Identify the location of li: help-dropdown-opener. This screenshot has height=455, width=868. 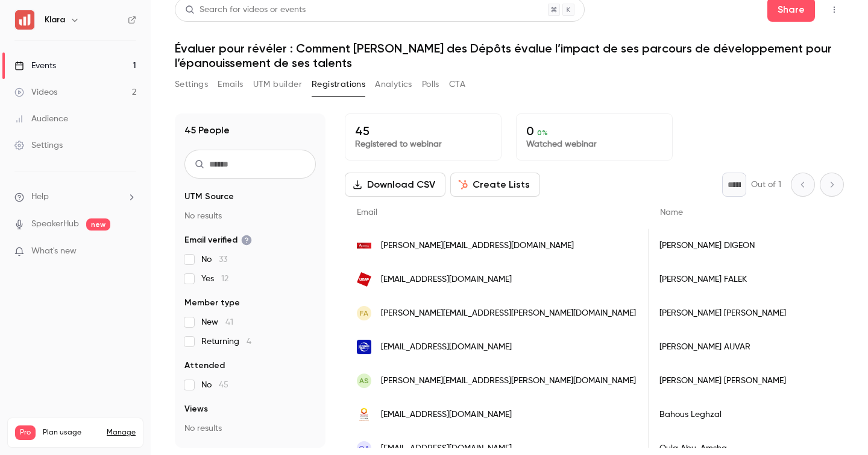
(75, 197).